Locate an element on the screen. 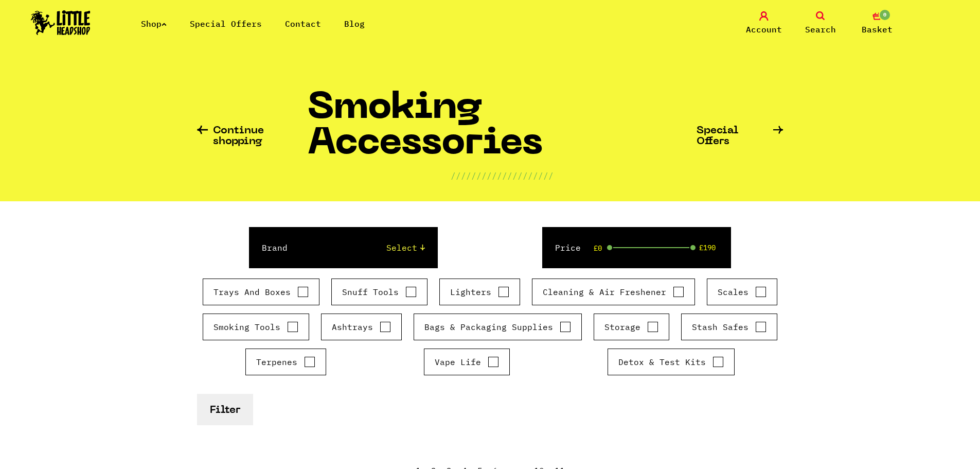 The width and height of the screenshot is (980, 469). label: Snuff Tools is located at coordinates (379, 292).